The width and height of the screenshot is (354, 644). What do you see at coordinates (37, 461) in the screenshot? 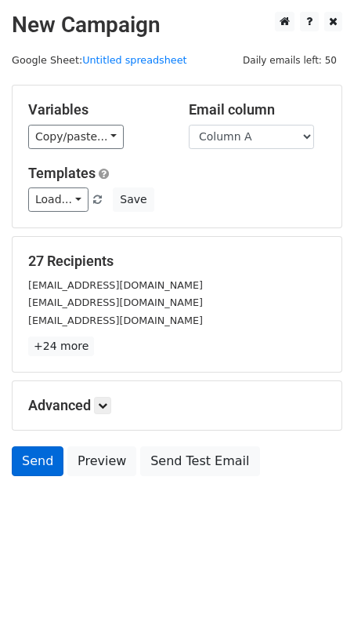
I see `a: Send` at bounding box center [37, 461].